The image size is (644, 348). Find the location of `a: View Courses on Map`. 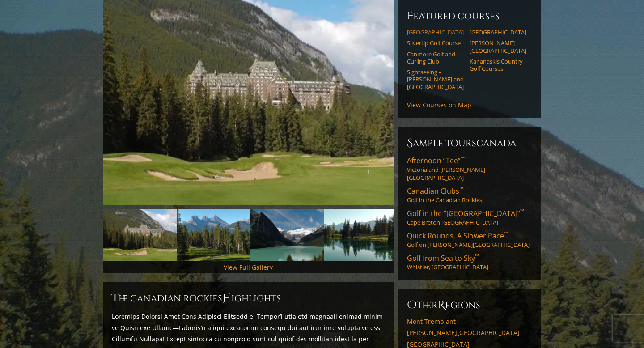

a: View Courses on Map is located at coordinates (439, 104).